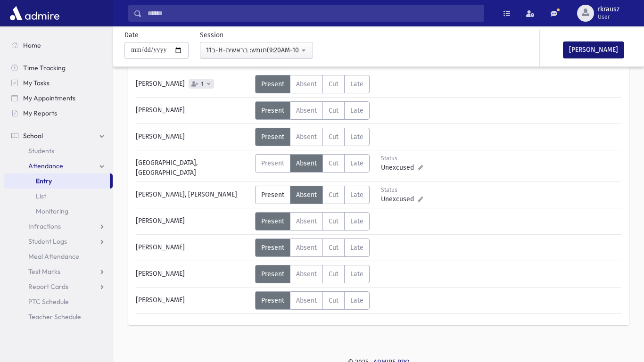 The width and height of the screenshot is (644, 362). Describe the element at coordinates (58, 272) in the screenshot. I see `a: Test Marks` at that location.